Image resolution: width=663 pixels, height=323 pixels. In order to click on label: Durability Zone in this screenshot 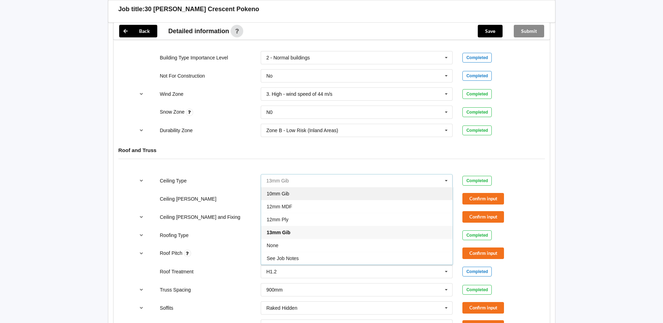, I will do `click(176, 130)`.